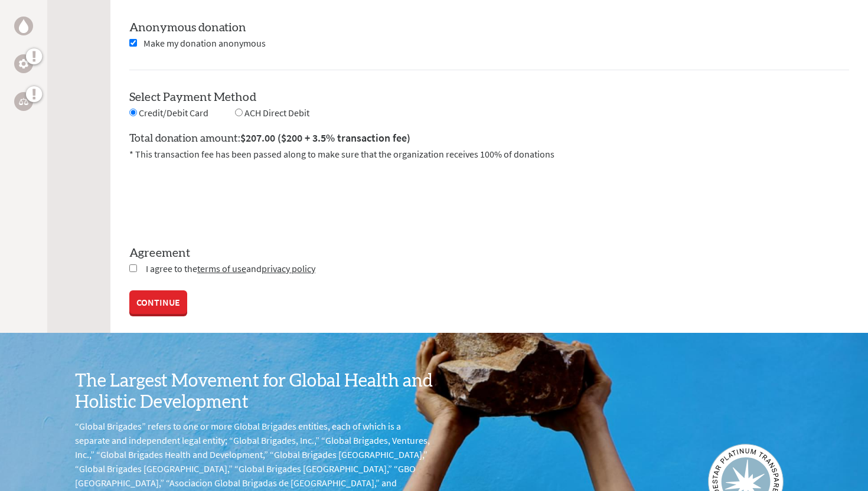 This screenshot has height=491, width=868. What do you see at coordinates (158, 302) in the screenshot?
I see `a: CONTINUE` at bounding box center [158, 302].